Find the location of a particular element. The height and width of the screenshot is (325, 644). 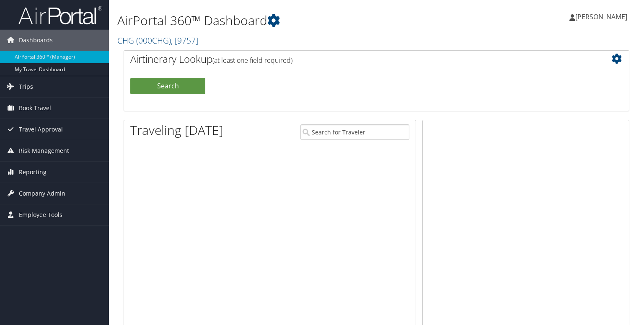

span: Trips is located at coordinates (26, 87).